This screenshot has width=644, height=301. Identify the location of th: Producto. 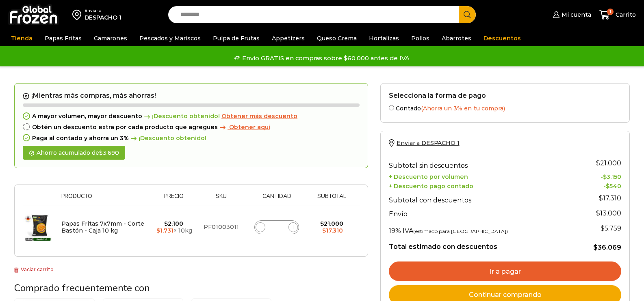
(104, 199).